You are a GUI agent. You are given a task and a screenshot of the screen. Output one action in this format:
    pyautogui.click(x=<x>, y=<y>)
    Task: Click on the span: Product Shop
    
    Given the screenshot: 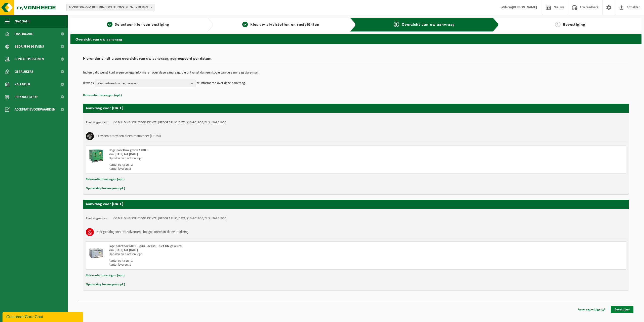 What is the action you would take?
    pyautogui.click(x=26, y=97)
    